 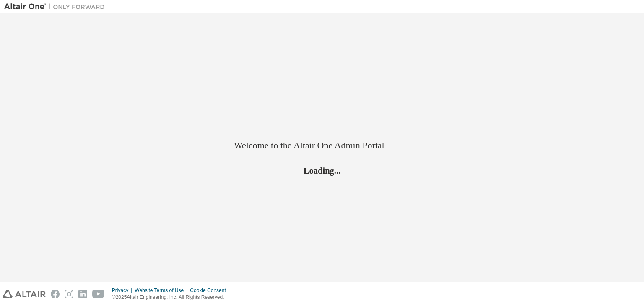 What do you see at coordinates (322, 170) in the screenshot?
I see `h2: Loading...` at bounding box center [322, 170].